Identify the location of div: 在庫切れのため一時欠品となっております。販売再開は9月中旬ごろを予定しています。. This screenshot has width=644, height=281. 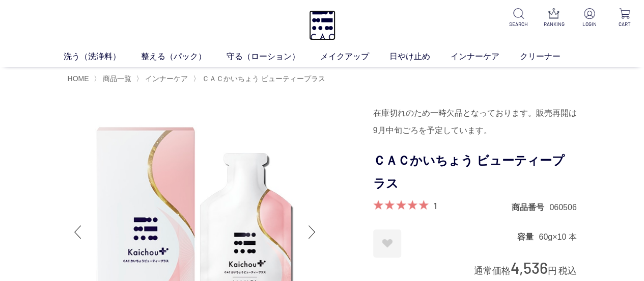
(475, 122).